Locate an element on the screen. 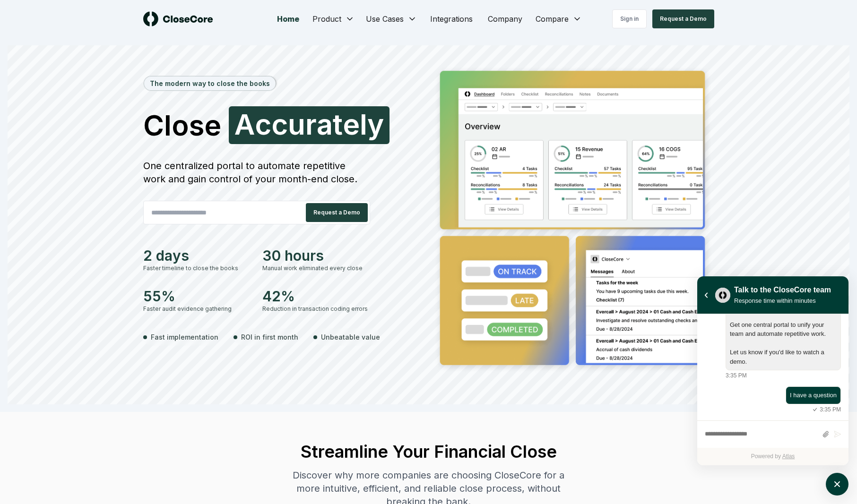 This screenshot has width=857, height=504. div: 30 hours is located at coordinates (316, 255).